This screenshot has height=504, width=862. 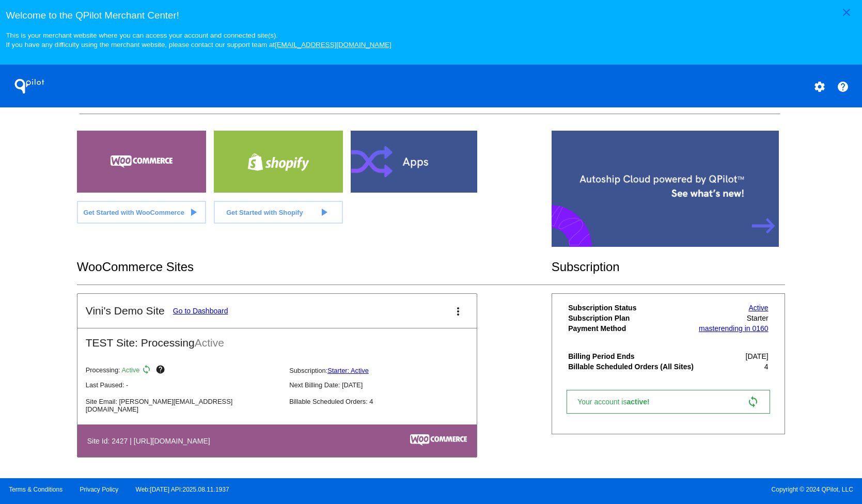 I want to click on th: Billable Scheduled Orders (All Sites), so click(x=631, y=367).